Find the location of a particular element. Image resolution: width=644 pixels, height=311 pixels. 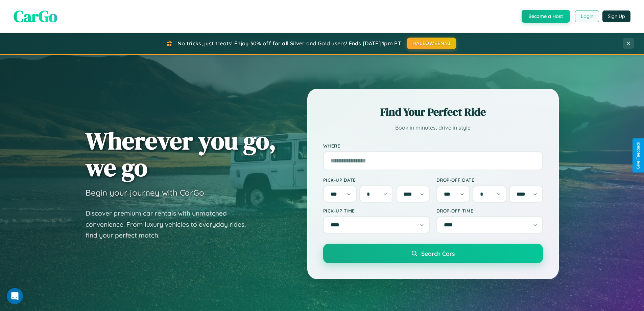

label: Pick-up Date is located at coordinates (376, 180).